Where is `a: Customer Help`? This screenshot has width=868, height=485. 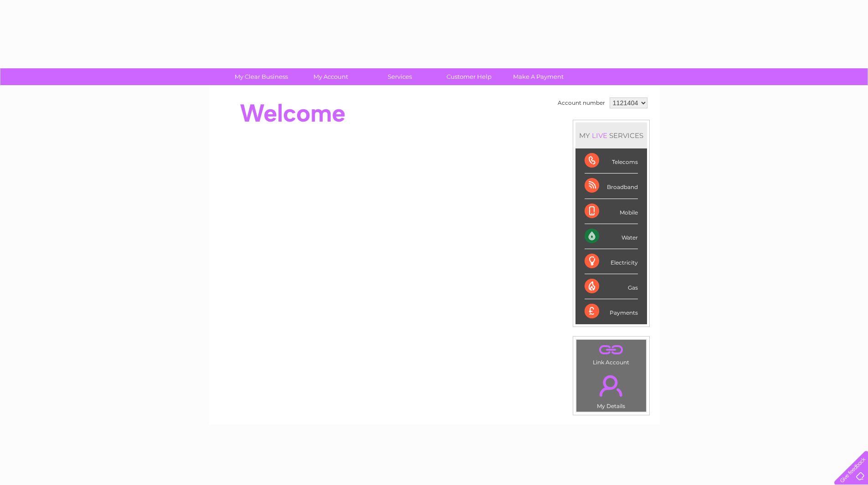 a: Customer Help is located at coordinates (469, 77).